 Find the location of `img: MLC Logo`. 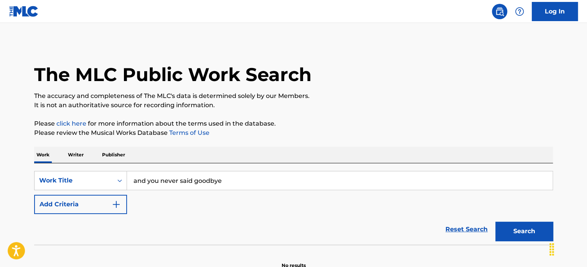

img: MLC Logo is located at coordinates (24, 11).